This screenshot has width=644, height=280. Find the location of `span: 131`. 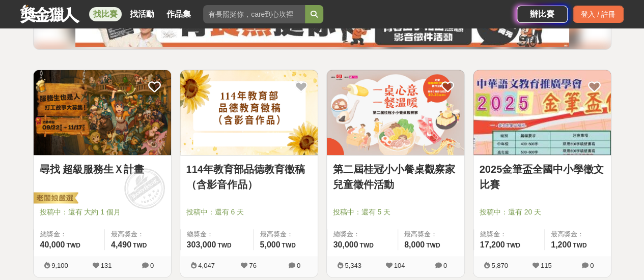

span: 131 is located at coordinates (107, 265).